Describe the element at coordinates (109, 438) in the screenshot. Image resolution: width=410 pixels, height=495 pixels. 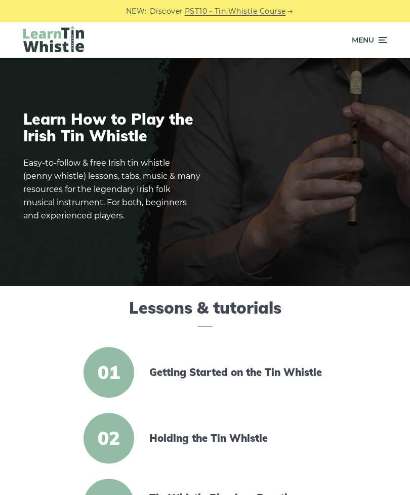
I see `span: 02` at that location.